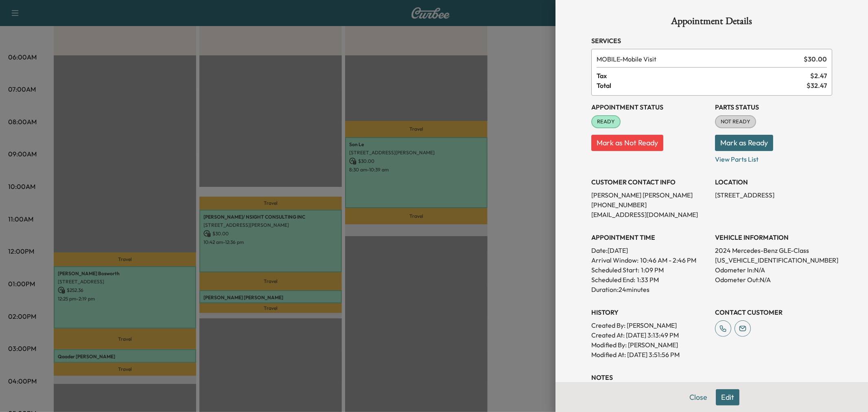 The height and width of the screenshot is (412, 868). What do you see at coordinates (650, 182) in the screenshot?
I see `h3: CUSTOMER CONTACT INFO` at bounding box center [650, 182].